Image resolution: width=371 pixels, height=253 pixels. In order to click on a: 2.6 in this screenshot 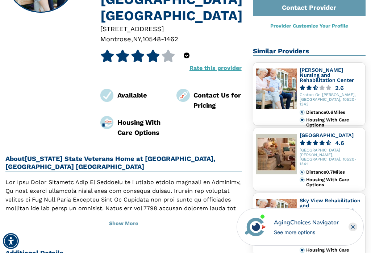, I will do `click(331, 88)`.